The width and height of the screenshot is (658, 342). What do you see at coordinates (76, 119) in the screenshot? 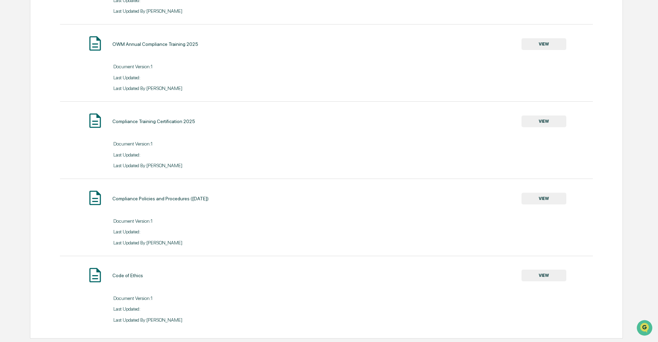
I see `span: Pylon` at bounding box center [76, 119].